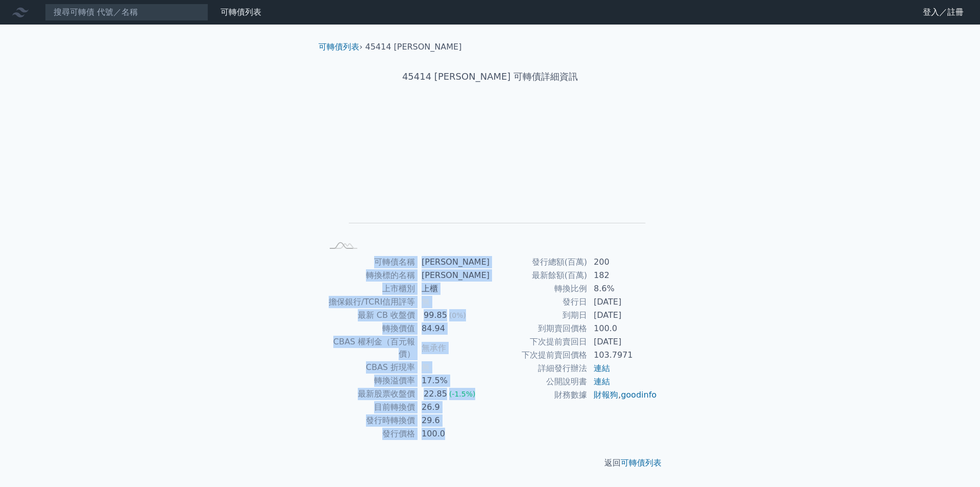 The image size is (980, 487). I want to click on td: 發行時轉換價, so click(369, 420).